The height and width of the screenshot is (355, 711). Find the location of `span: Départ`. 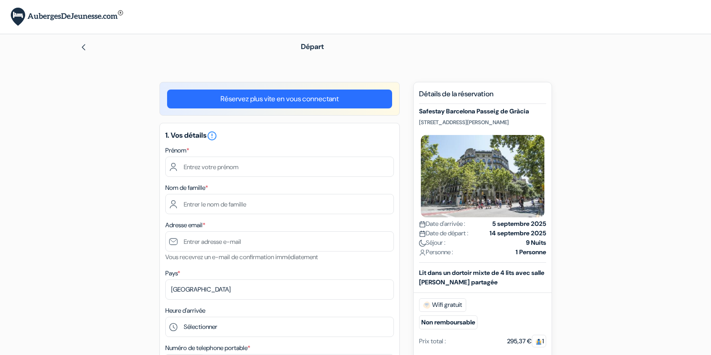

span: Départ is located at coordinates (312, 46).